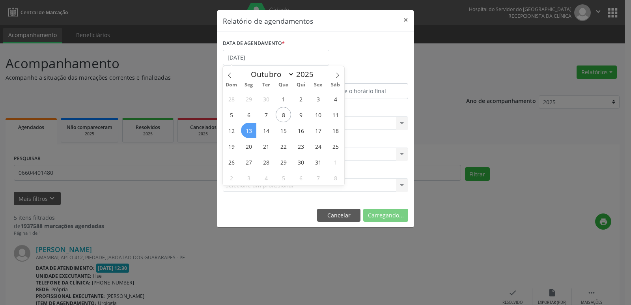 The height and width of the screenshot is (305, 631). Describe the element at coordinates (248, 177) in the screenshot. I see `span: Novembro 3, 2025` at that location.